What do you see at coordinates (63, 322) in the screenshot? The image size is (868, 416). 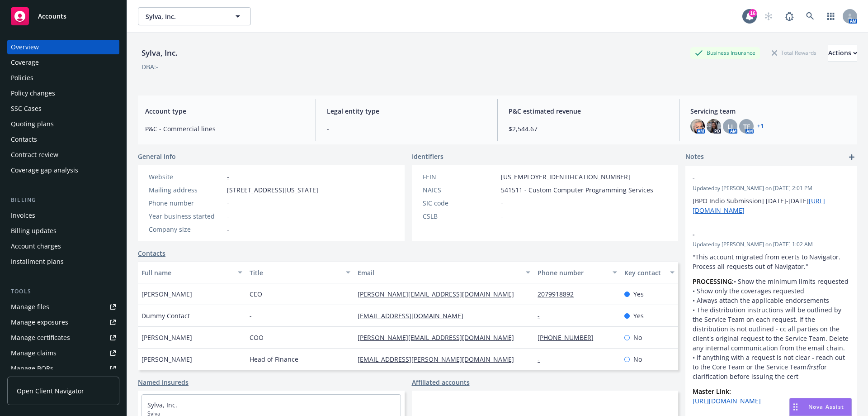 I see `a: Manage exposures` at bounding box center [63, 322].